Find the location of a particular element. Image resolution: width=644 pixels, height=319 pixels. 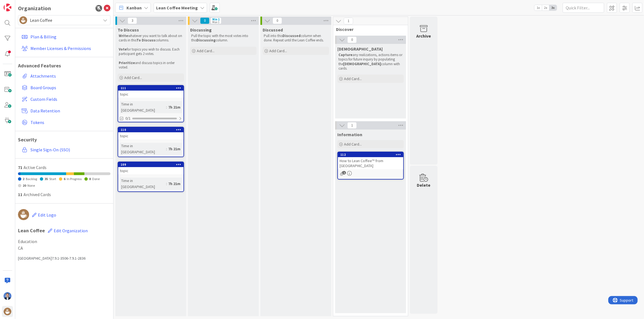

a: Tokens is located at coordinates (65, 122).